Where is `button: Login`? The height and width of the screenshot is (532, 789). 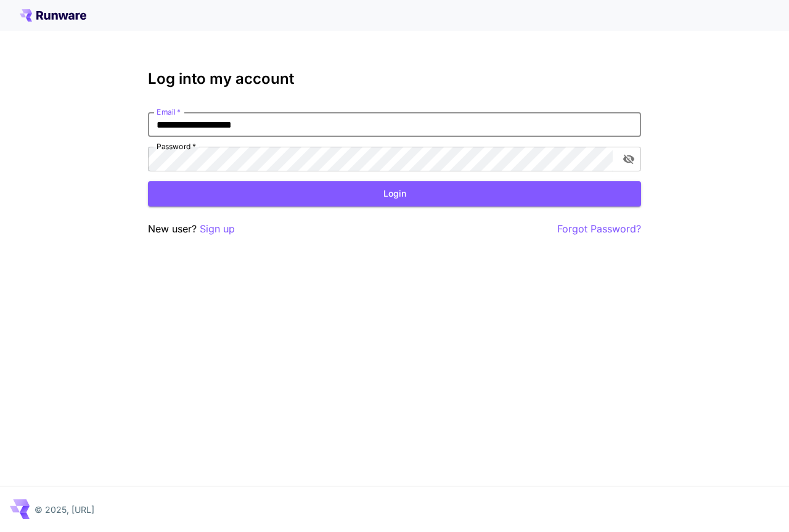
button: Login is located at coordinates (394, 194).